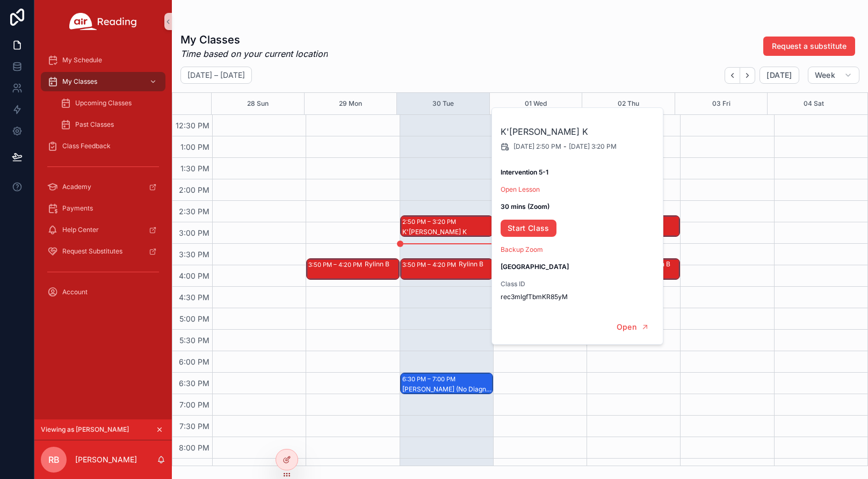 This screenshot has height=479, width=868. Describe the element at coordinates (103, 187) in the screenshot. I see `a: Academy` at that location.